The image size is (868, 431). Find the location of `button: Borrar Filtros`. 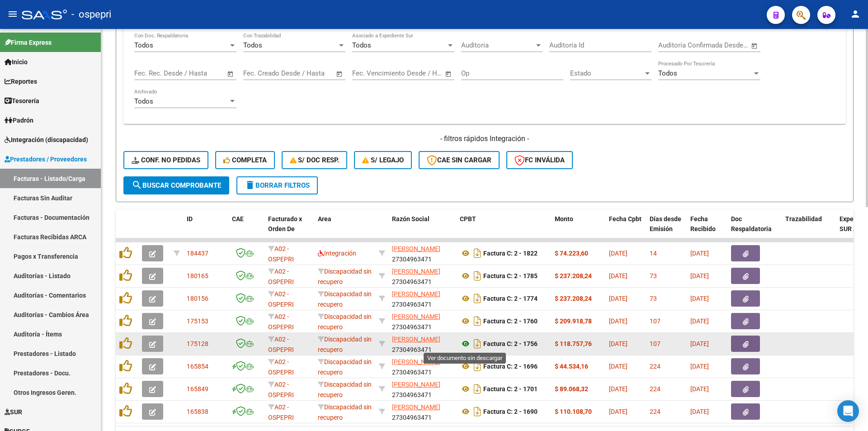

button: Borrar Filtros is located at coordinates (277, 185).